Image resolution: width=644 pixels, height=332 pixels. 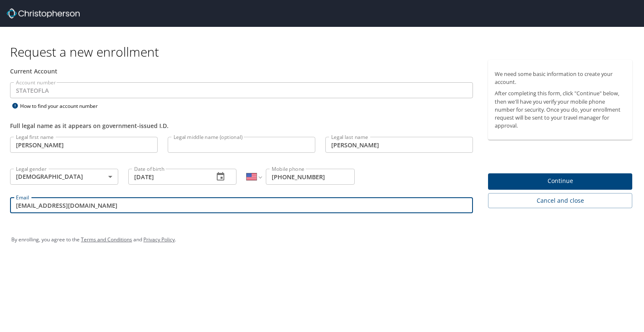 What do you see at coordinates (560, 110) in the screenshot?
I see `p: After completing this form, click "Continue" below, then we'll have you verify your mobile phone ...` at bounding box center [560, 110].